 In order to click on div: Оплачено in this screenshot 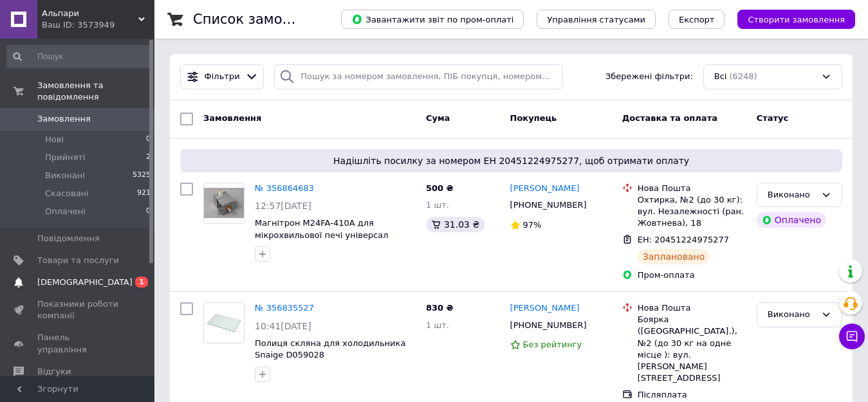, I will do `click(792, 220)`.